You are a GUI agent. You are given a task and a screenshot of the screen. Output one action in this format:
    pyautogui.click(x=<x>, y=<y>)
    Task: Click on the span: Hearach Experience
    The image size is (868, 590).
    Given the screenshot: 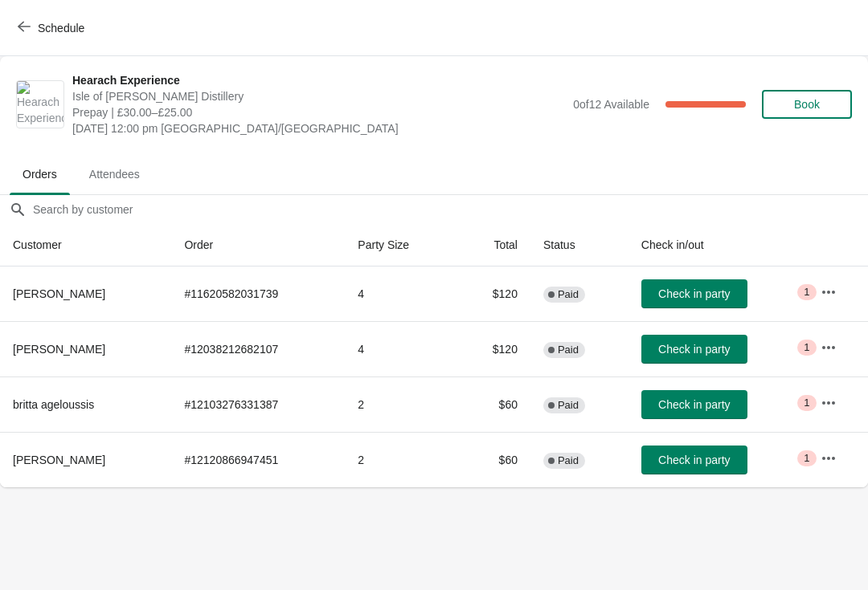 What is the action you would take?
    pyautogui.click(x=319, y=81)
    